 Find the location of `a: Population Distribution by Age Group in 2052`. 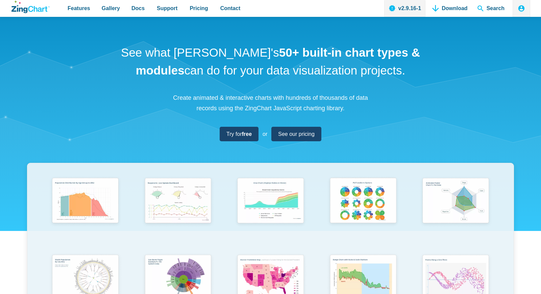

a: Population Distribution by Age Group in 2052 is located at coordinates (85, 213).